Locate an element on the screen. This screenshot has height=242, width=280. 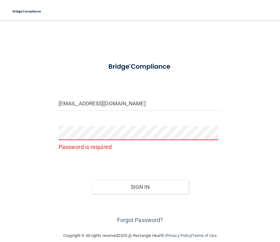
p: Password is required is located at coordinates (140, 147).